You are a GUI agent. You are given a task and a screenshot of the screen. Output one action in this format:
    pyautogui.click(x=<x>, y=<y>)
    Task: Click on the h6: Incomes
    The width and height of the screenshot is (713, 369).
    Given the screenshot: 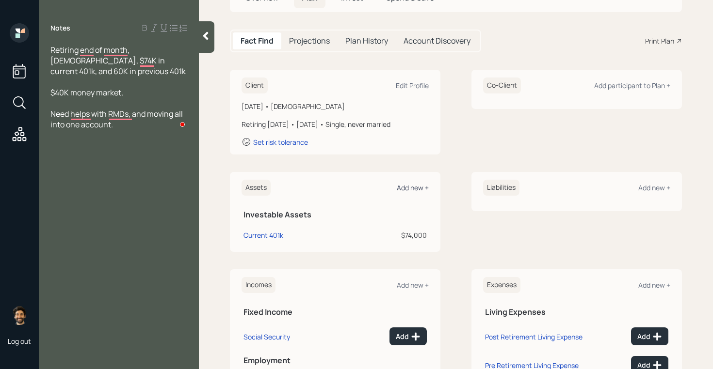 What is the action you would take?
    pyautogui.click(x=258, y=285)
    